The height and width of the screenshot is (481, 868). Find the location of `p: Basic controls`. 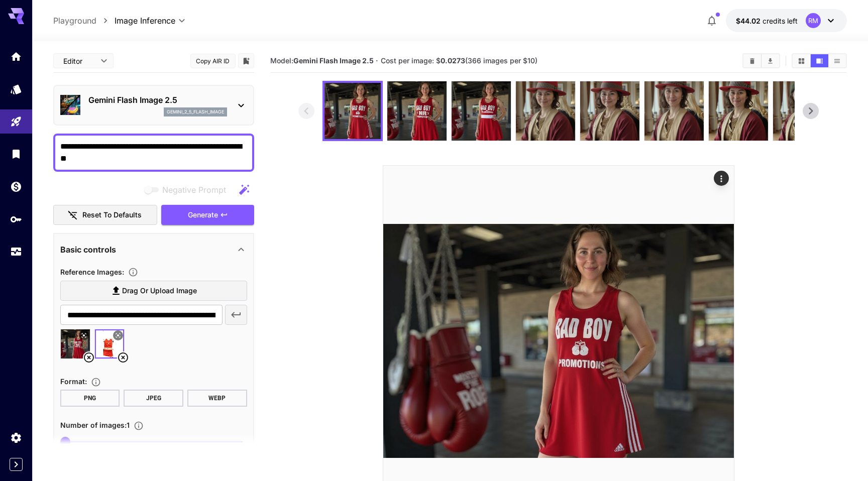

p: Basic controls is located at coordinates (88, 250).